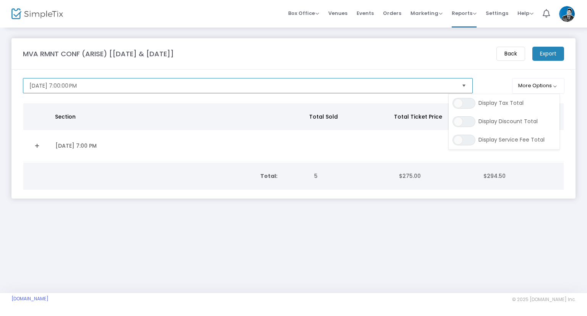  Describe the element at coordinates (347, 117) in the screenshot. I see `th: Total Sold` at that location.